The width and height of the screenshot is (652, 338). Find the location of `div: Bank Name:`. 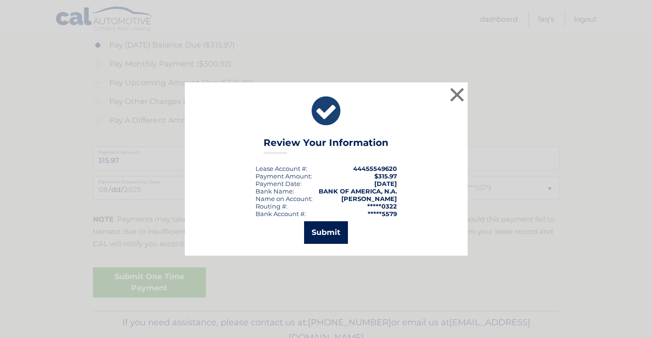

div: Bank Name: is located at coordinates (275, 191).